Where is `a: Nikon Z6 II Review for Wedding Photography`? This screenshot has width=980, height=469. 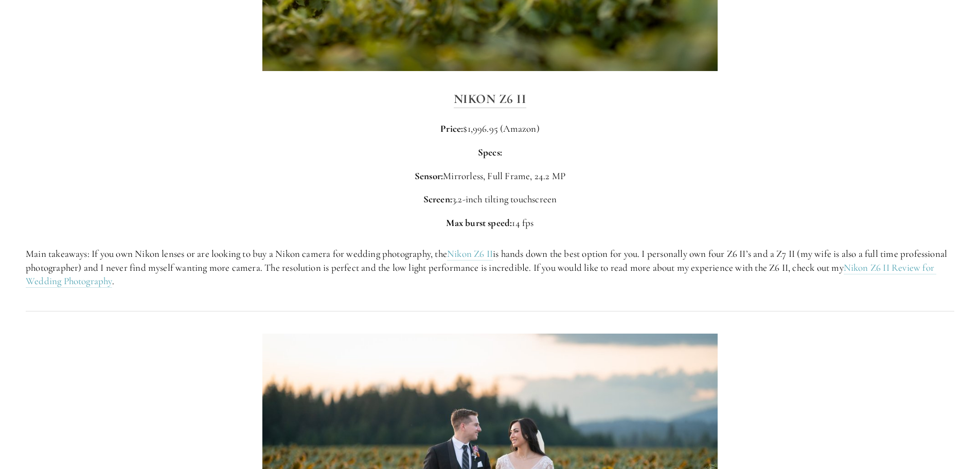
a: Nikon Z6 II Review for Wedding Photography is located at coordinates (481, 275).